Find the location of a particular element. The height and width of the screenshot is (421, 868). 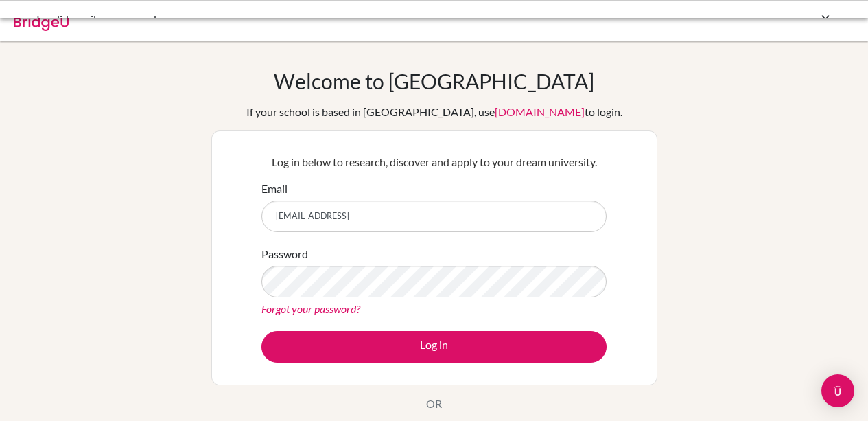

div: Invalid email or password. is located at coordinates (331, 20).